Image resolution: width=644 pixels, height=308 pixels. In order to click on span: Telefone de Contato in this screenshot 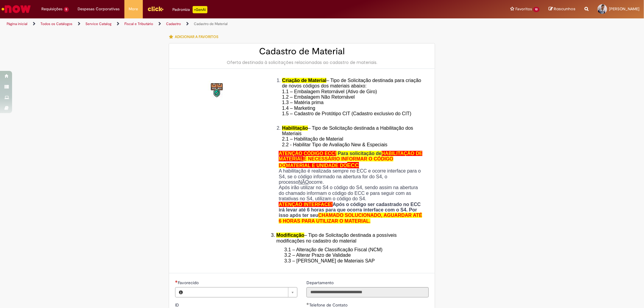, I will do `click(329, 305)`.